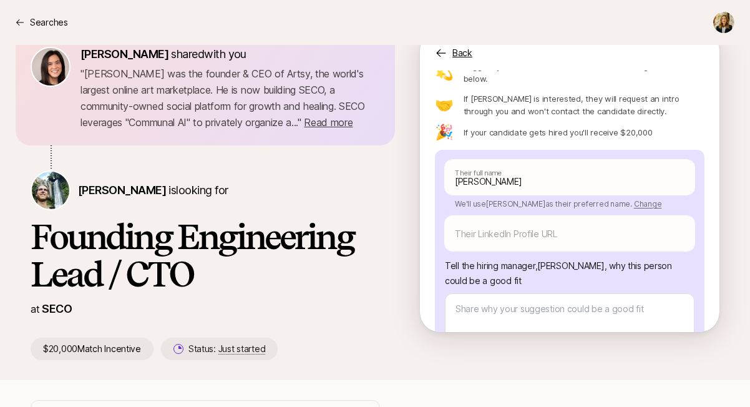  I want to click on p: shared, so click(166, 54).